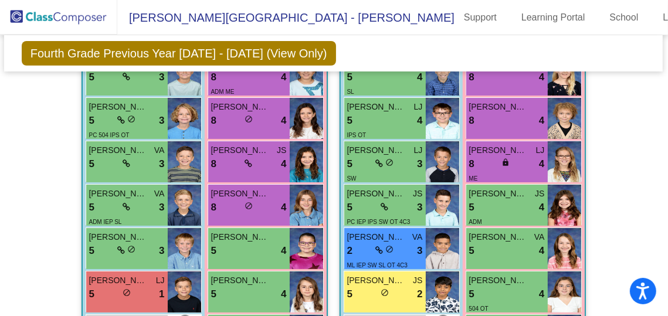  Describe the element at coordinates (106, 222) in the screenshot. I see `span: ADM IEP SL` at that location.